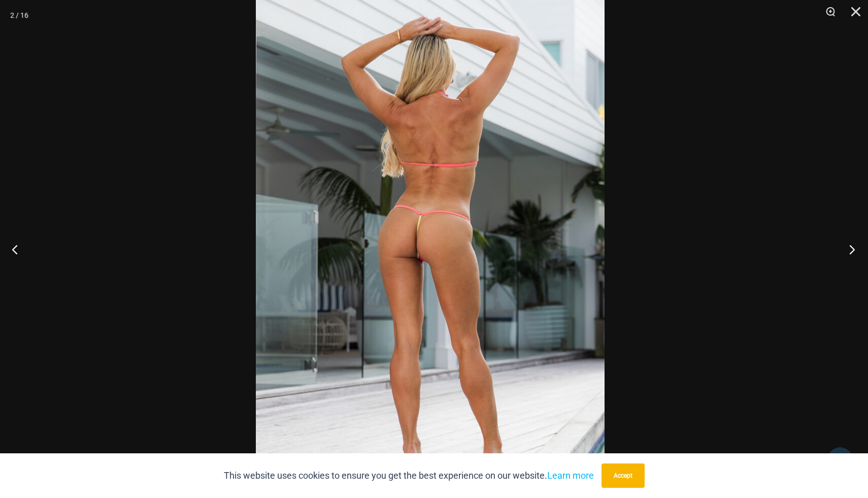 This screenshot has width=868, height=498. I want to click on div: 2 / 16, so click(20, 15).